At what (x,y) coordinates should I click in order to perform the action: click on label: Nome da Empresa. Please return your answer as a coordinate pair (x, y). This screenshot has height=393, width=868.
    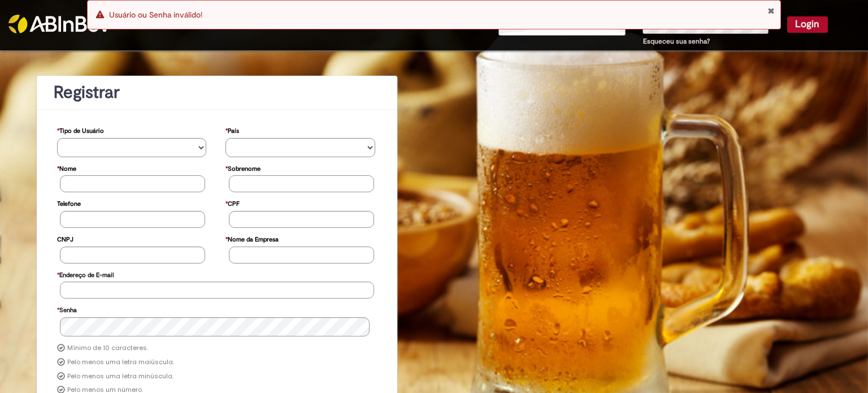
    Looking at the image, I should click on (252, 238).